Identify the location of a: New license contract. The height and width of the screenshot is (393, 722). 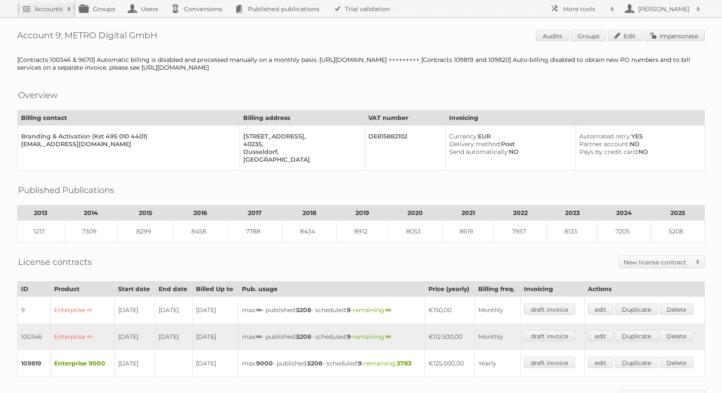
(662, 262).